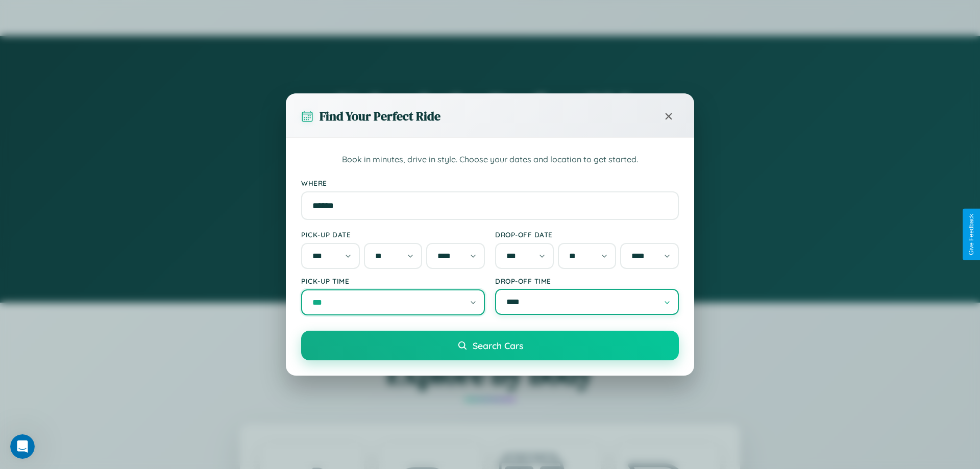 The height and width of the screenshot is (469, 980). Describe the element at coordinates (490, 345) in the screenshot. I see `button: Search Cars` at that location.